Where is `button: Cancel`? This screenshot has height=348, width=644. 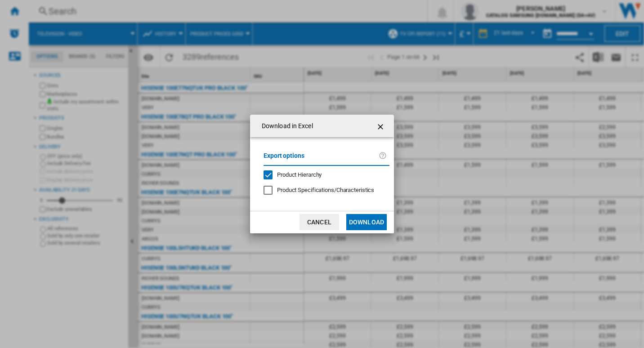
button: Cancel is located at coordinates (319, 222).